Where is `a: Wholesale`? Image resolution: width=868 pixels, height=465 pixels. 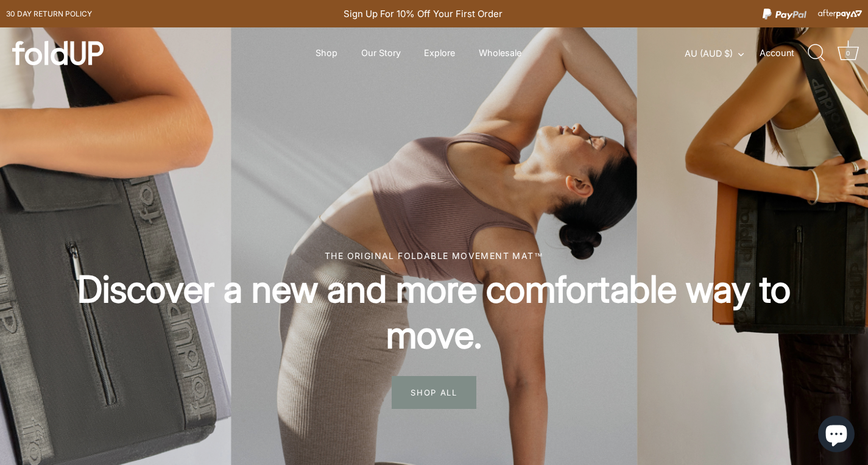
a: Wholesale is located at coordinates (500, 53).